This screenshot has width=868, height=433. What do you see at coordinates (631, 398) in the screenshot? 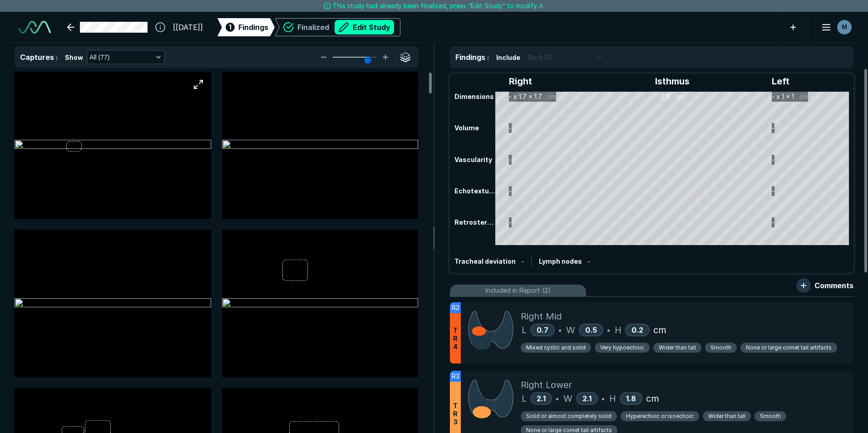
I see `span: 1.8` at bounding box center [631, 398].